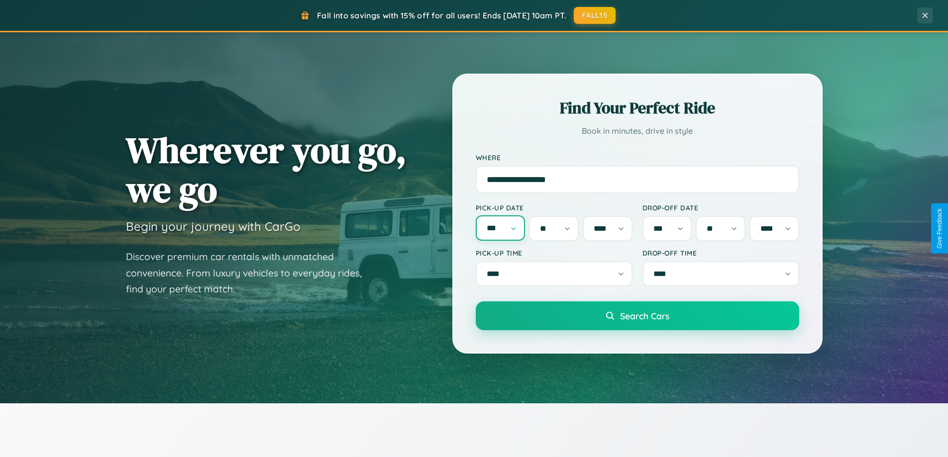  What do you see at coordinates (720, 207) in the screenshot?
I see `label: Drop-off Date` at bounding box center [720, 207].